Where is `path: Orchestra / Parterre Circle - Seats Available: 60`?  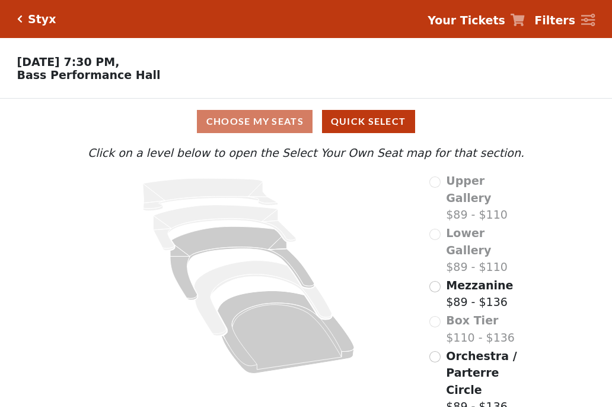 path: Orchestra / Parterre Circle - Seats Available: 60 is located at coordinates (286, 332).